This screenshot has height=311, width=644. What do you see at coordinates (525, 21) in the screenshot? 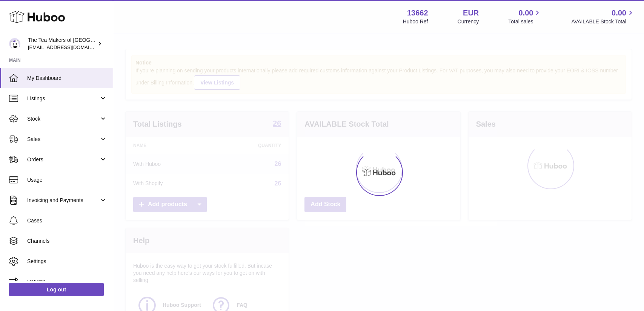
I see `span: Total sales` at bounding box center [525, 21].